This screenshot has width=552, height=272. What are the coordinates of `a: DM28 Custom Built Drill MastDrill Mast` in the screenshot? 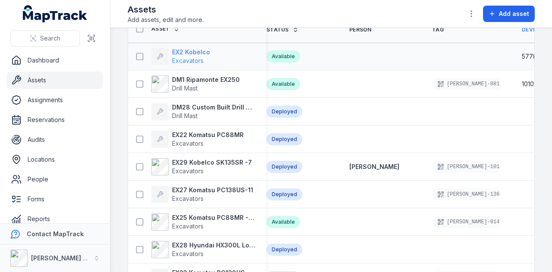 It's located at (204, 112).